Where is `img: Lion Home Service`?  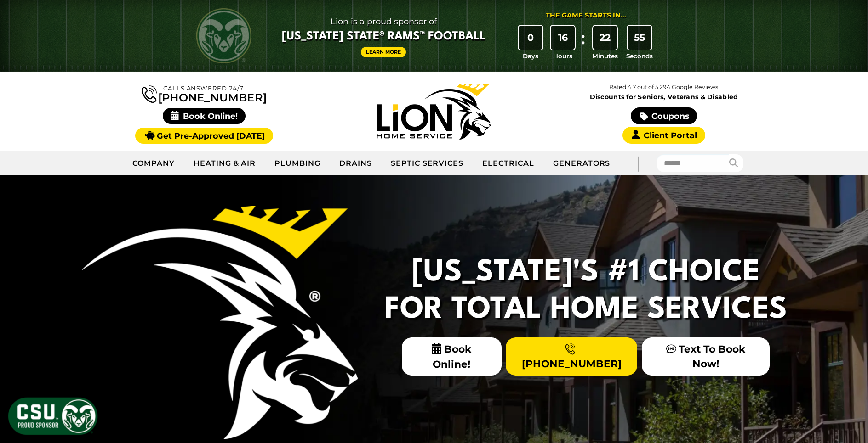
img: Lion Home Service is located at coordinates (434, 111).